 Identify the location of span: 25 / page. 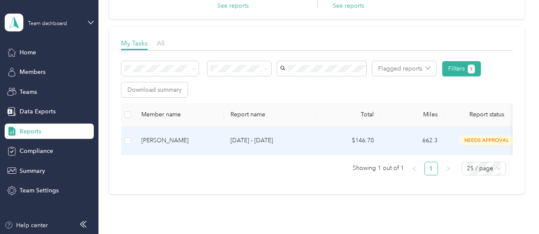
(484, 169).